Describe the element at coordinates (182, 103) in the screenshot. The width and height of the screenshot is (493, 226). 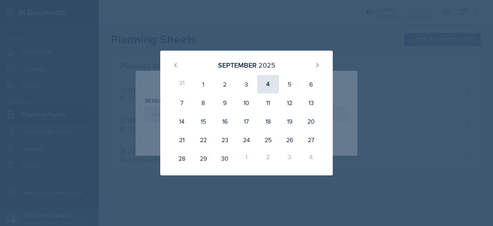
I see `div: 7` at that location.